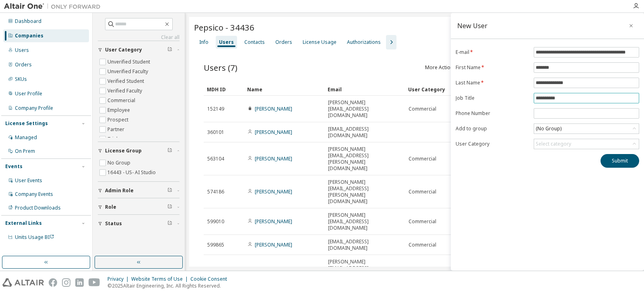 The height and width of the screenshot is (294, 644). I want to click on span: Admin Role, so click(119, 191).